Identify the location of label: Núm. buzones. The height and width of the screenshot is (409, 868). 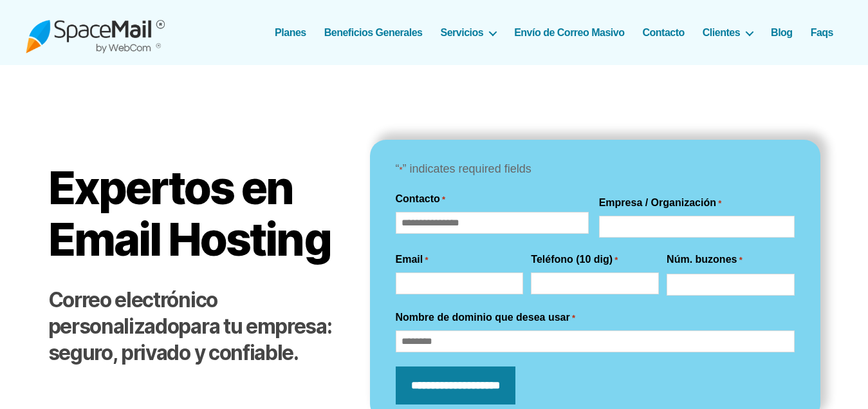
(705, 260).